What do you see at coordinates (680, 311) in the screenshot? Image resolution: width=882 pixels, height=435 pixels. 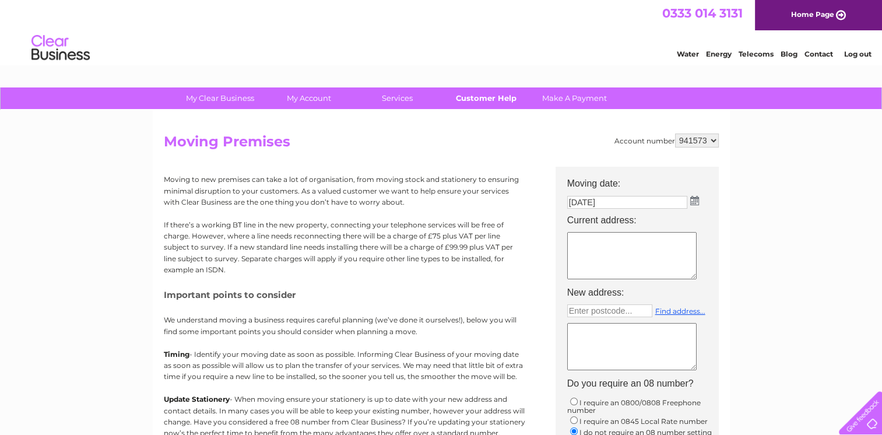 I see `a: Find address...` at bounding box center [680, 311].